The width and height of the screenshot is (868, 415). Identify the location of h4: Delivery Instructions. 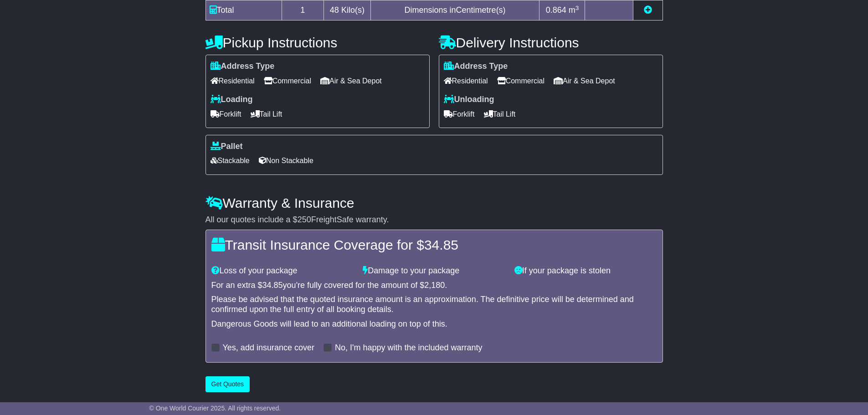
(551, 42).